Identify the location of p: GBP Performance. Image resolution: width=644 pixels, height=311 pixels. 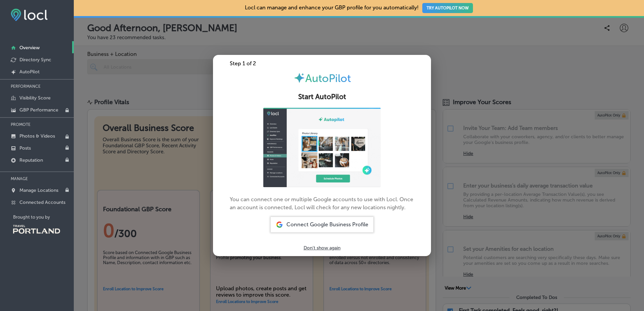
(39, 110).